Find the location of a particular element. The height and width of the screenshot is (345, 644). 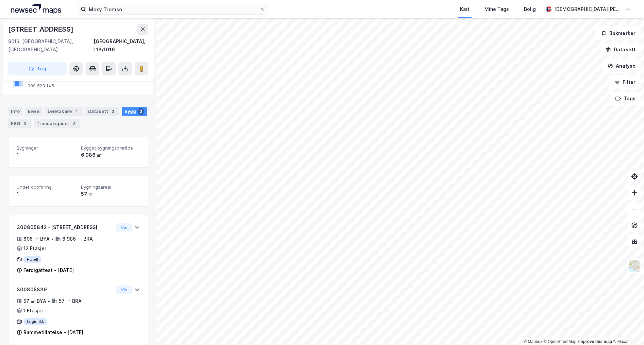

img: Z is located at coordinates (634, 266).